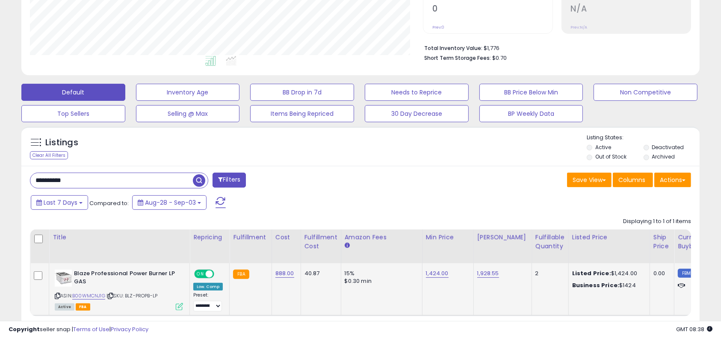 This screenshot has width=721, height=338. What do you see at coordinates (673, 180) in the screenshot?
I see `button: Actions` at bounding box center [673, 180].